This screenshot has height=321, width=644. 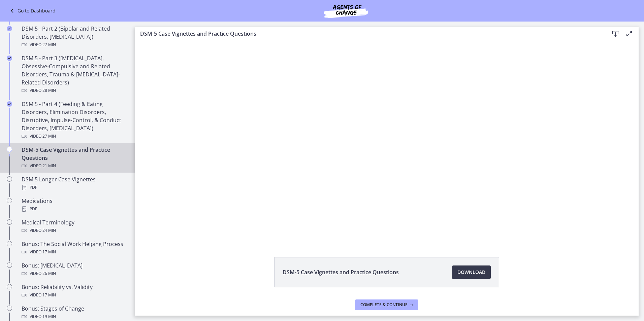 I want to click on div: DSM 5 - Part 4 (Feeding & Eating Disorders, Elimination Disorders, Disruptive, Impulse-Control, &..., so click(x=74, y=120).